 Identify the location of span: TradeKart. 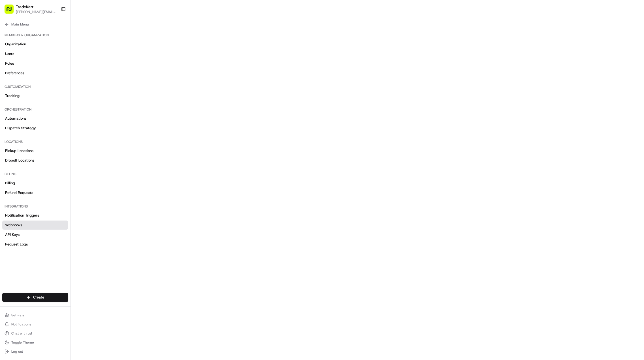
(25, 7).